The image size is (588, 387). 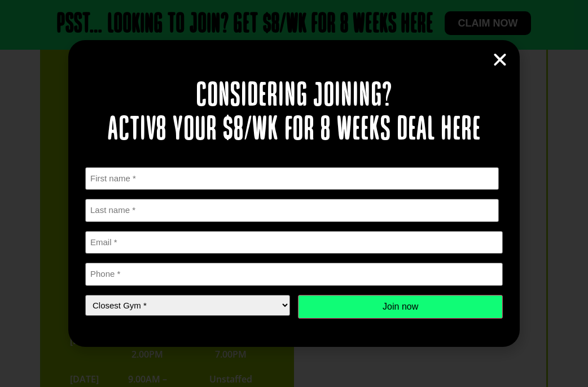 I want to click on a: Close, so click(x=500, y=60).